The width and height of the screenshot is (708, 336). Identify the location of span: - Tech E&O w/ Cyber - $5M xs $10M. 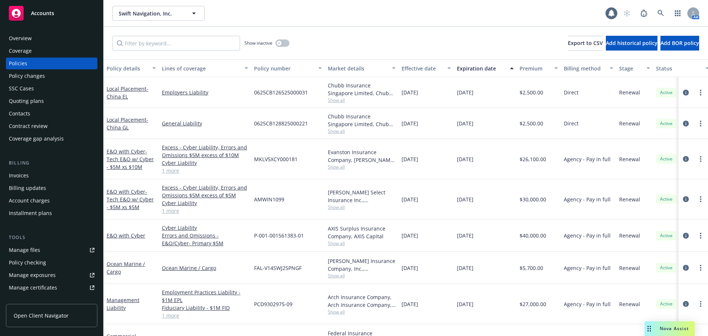
(130, 159).